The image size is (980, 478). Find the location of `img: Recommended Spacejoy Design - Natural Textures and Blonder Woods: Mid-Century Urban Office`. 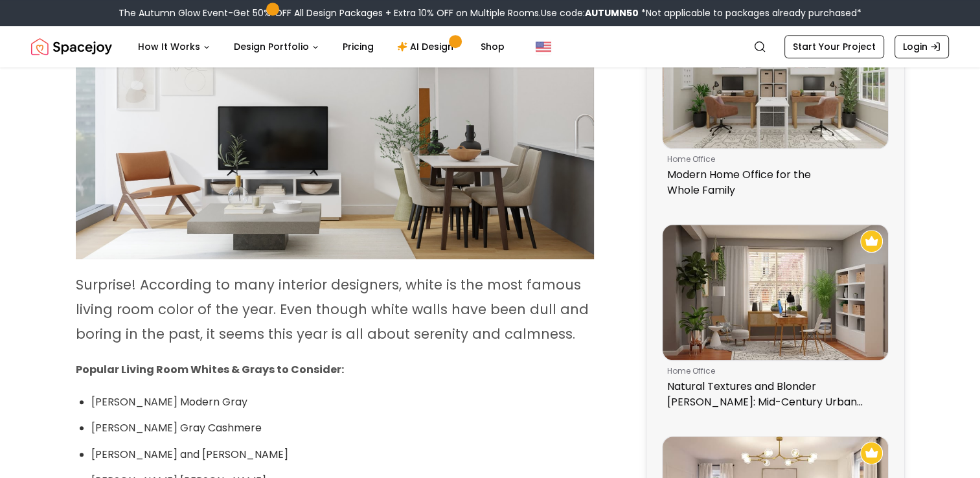

img: Recommended Spacejoy Design - Natural Textures and Blonder Woods: Mid-Century Urban Office is located at coordinates (871, 241).